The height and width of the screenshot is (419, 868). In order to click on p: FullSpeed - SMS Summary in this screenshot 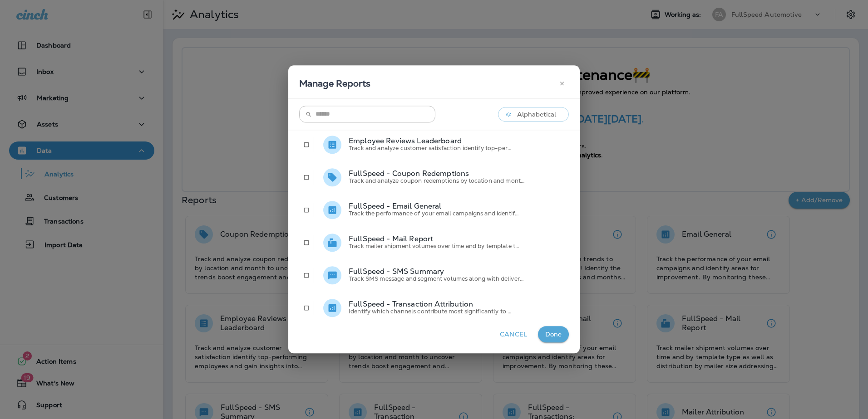, I will do `click(458, 272)`.